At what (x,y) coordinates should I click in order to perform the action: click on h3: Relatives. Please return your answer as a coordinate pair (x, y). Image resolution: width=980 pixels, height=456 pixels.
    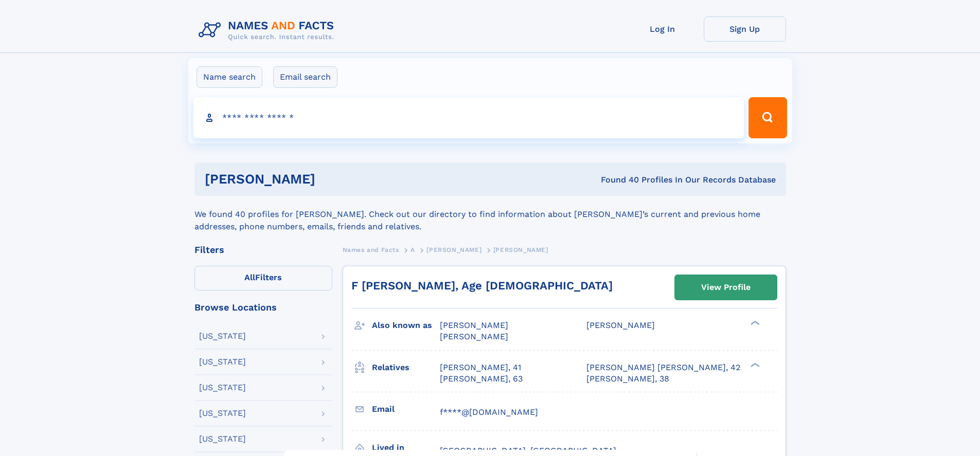
    Looking at the image, I should click on (406, 368).